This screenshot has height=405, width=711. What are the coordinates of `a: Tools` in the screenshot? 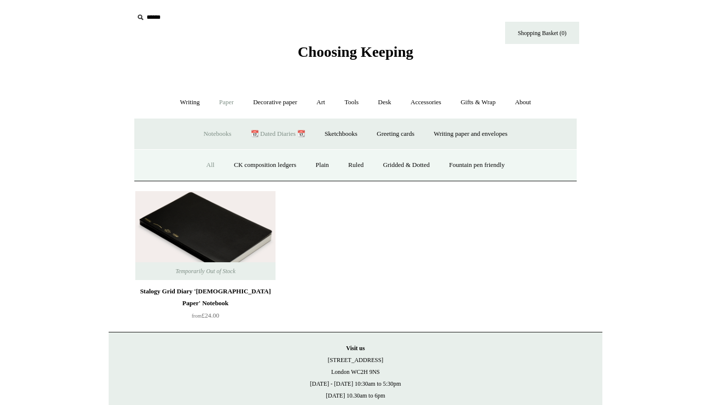 It's located at (352, 102).